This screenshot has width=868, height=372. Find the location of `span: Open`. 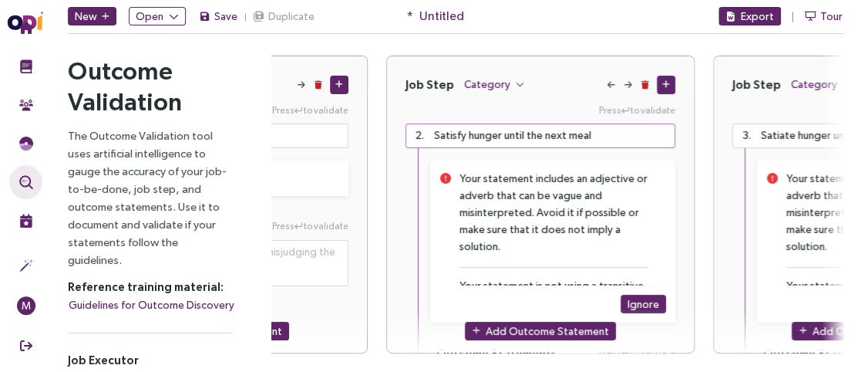

span: Open is located at coordinates (149, 16).